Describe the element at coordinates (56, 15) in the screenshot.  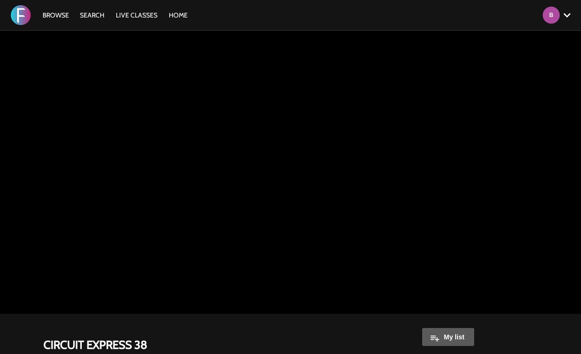
I see `a: Browse` at that location.